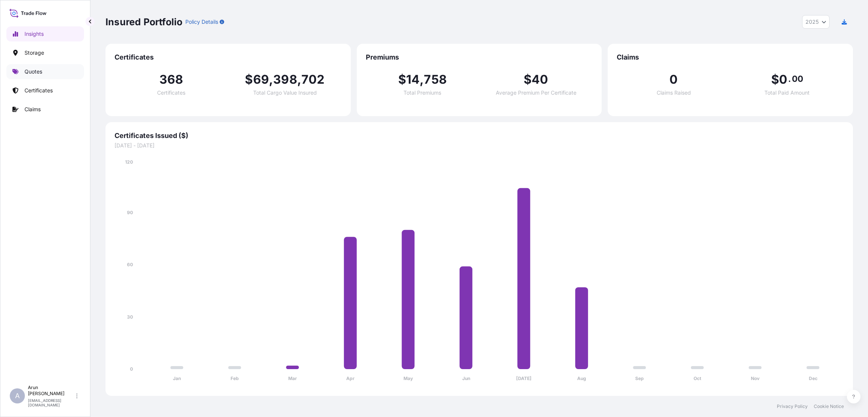 The width and height of the screenshot is (868, 417). I want to click on span: 368, so click(171, 80).